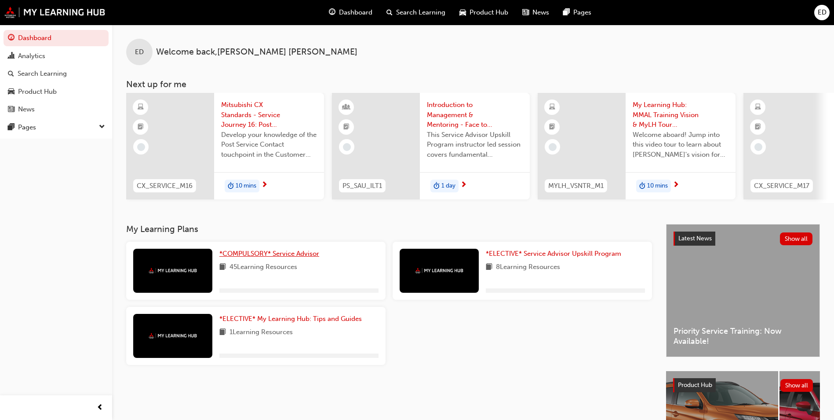  Describe the element at coordinates (421, 12) in the screenshot. I see `span: Search Learning` at that location.